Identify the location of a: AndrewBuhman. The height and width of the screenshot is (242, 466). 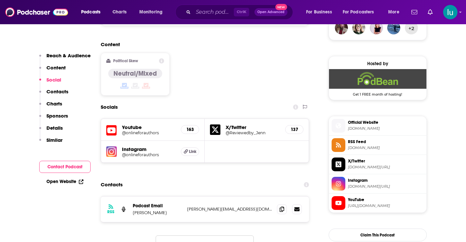
(341, 28).